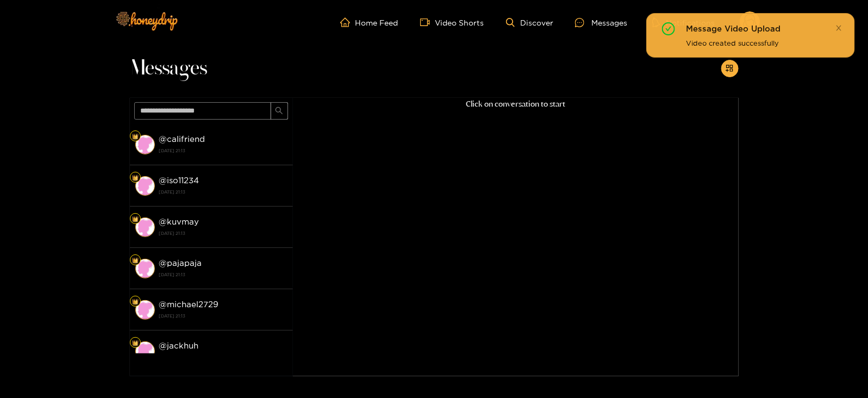 This screenshot has height=398, width=868. Describe the element at coordinates (516, 104) in the screenshot. I see `p: Click on conversation to start` at that location.